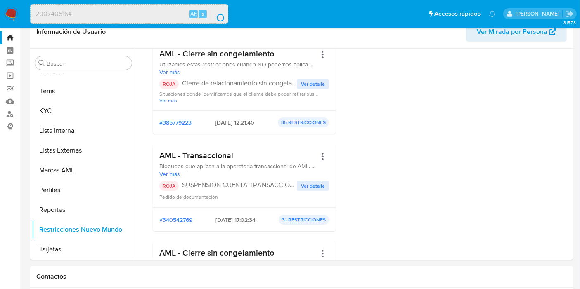  What do you see at coordinates (83, 250) in the screenshot?
I see `button: Tarjetas` at bounding box center [83, 250].